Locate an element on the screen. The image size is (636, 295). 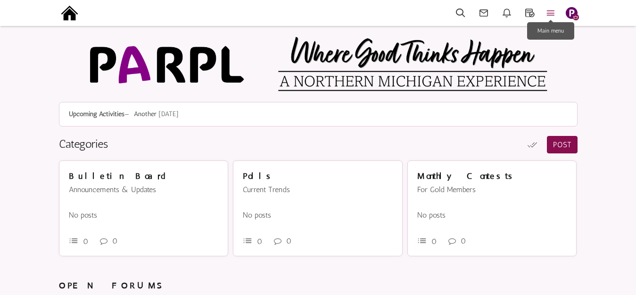
a: Another is located at coordinates (145, 114).